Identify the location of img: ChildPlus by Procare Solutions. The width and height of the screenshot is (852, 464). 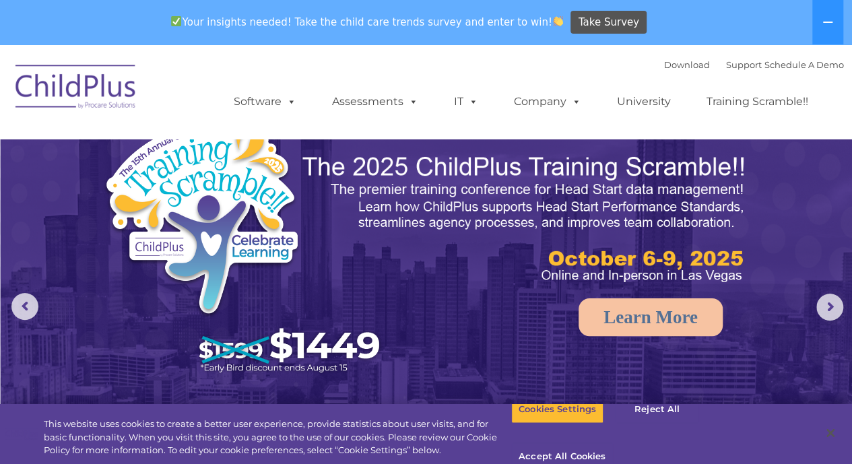
(76, 89).